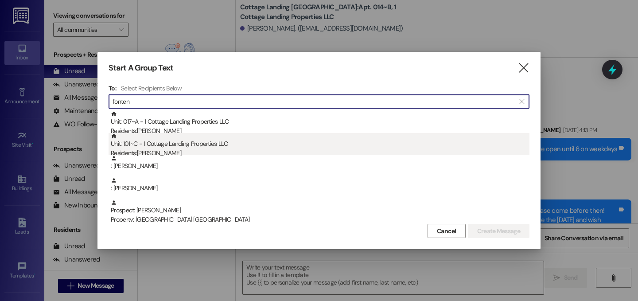 The height and width of the screenshot is (301, 638). Describe the element at coordinates (447, 231) in the screenshot. I see `span: Cancel` at that location.